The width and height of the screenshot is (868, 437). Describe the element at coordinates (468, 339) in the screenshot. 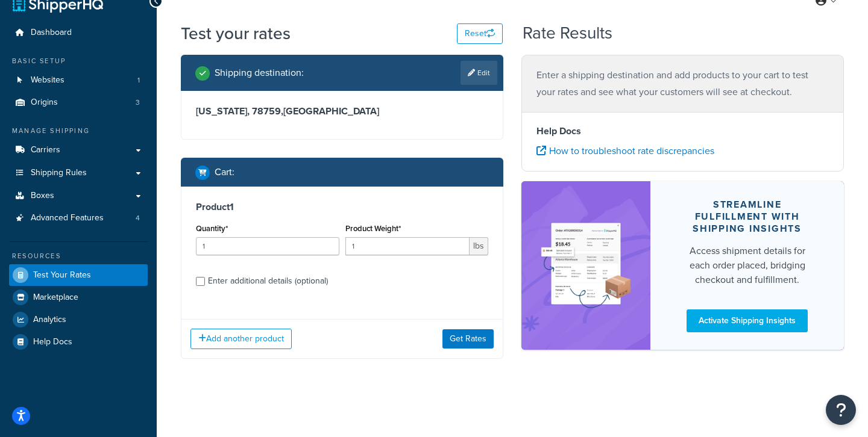

I see `button: Get Rates` at that location.